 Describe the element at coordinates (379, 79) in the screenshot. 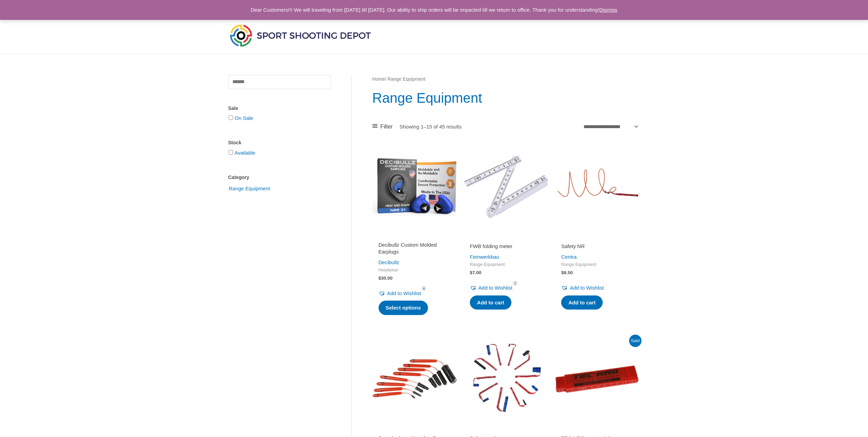

I see `a: Home` at that location.